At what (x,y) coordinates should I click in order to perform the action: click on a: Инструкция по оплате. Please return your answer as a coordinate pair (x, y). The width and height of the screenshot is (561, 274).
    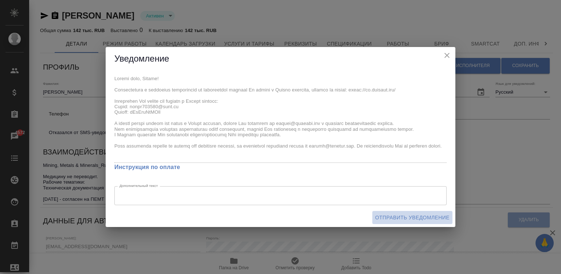
    Looking at the image, I should click on (147, 167).